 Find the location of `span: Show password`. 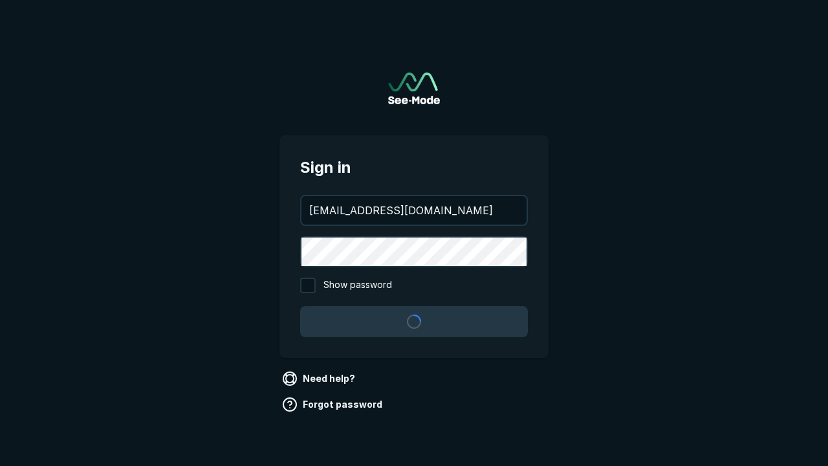

span: Show password is located at coordinates (358, 285).